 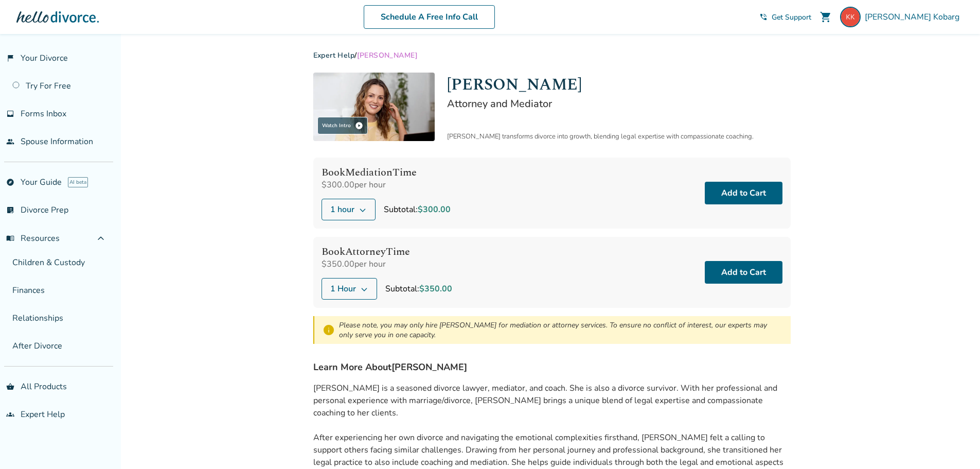 I want to click on button: 1 Hour, so click(x=349, y=289).